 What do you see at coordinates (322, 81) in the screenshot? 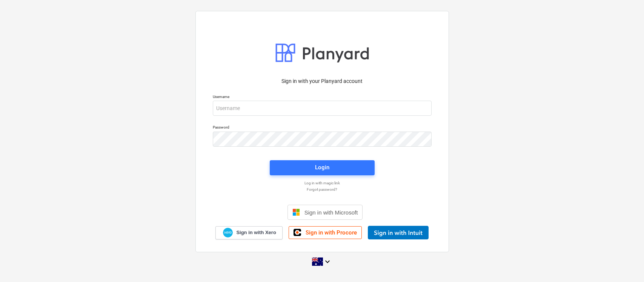
I see `p: Sign in with your Planyard account` at bounding box center [322, 81].